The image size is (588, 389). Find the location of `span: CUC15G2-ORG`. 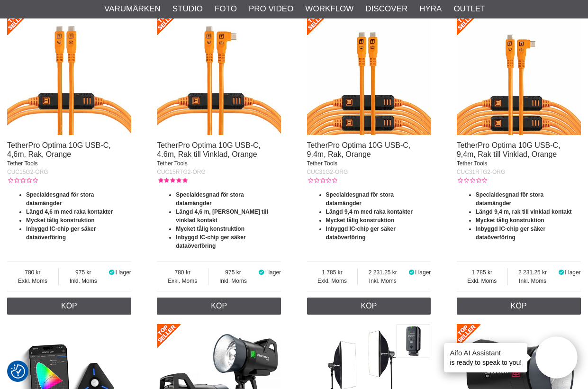

span: CUC15G2-ORG is located at coordinates (27, 172).